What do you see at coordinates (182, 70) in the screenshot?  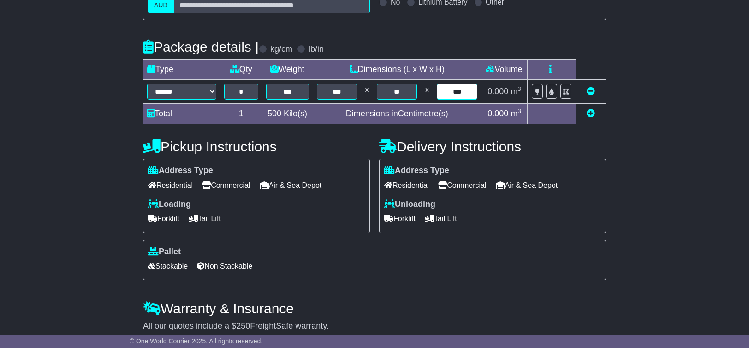 I see `td: Type` at bounding box center [182, 70].